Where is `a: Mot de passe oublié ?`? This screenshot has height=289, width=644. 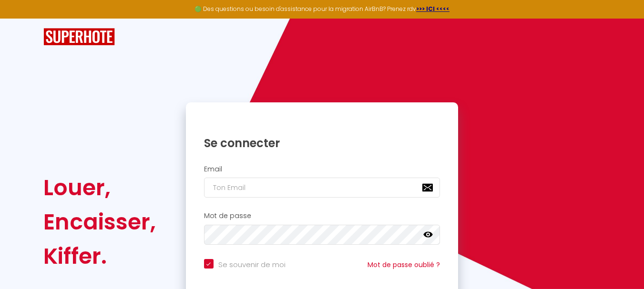
a: Mot de passe oublié ? is located at coordinates (404, 265).